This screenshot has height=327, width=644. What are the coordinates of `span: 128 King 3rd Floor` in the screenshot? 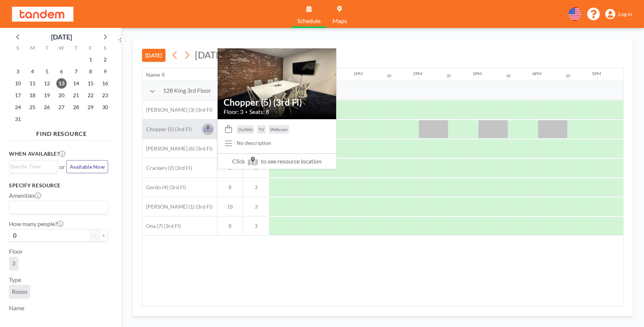 It's located at (187, 90).